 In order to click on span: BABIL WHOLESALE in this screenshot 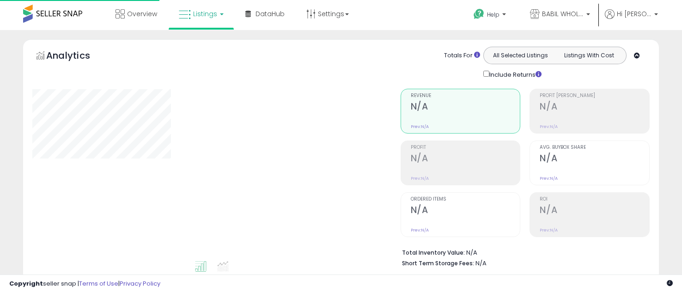, I will do `click(563, 14)`.